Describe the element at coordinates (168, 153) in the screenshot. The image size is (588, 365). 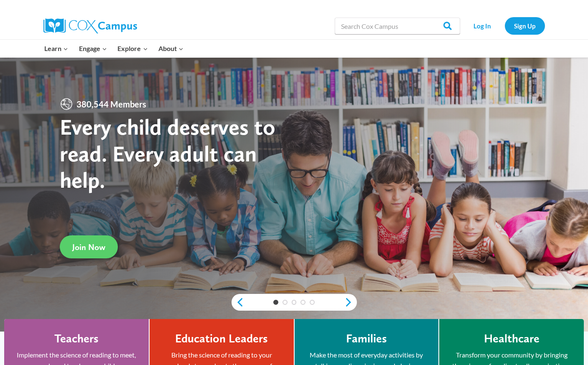
I see `strong: Every child deserves to read. Every adult can help.` at that location.